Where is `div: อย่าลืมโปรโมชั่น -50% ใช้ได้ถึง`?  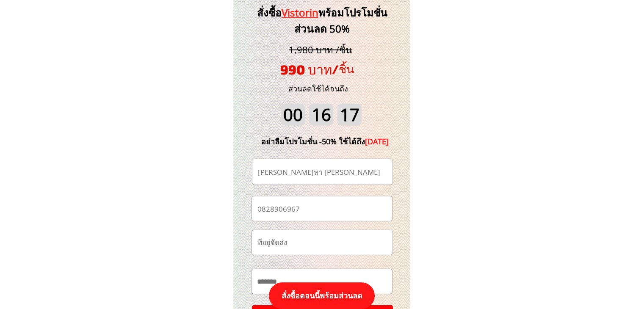 div: อย่าลืมโปรโมชั่น -50% ใช้ได้ถึง is located at coordinates (325, 141).